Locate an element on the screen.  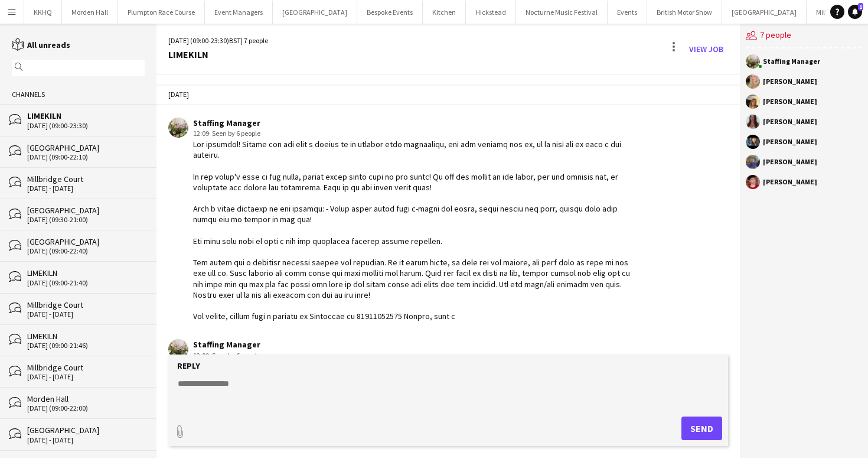
label: Reply is located at coordinates (188, 365).